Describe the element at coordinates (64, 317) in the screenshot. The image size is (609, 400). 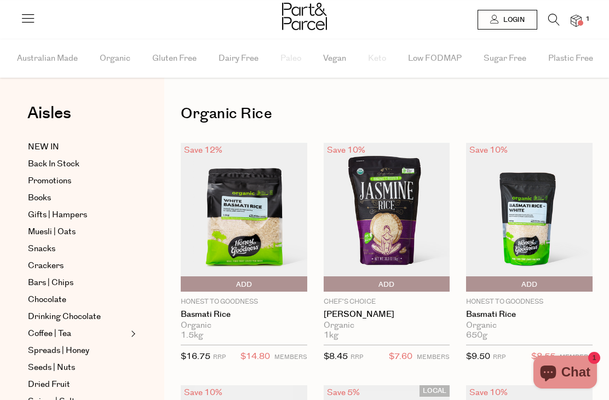
I see `span: Drinking Chocolate` at that location.